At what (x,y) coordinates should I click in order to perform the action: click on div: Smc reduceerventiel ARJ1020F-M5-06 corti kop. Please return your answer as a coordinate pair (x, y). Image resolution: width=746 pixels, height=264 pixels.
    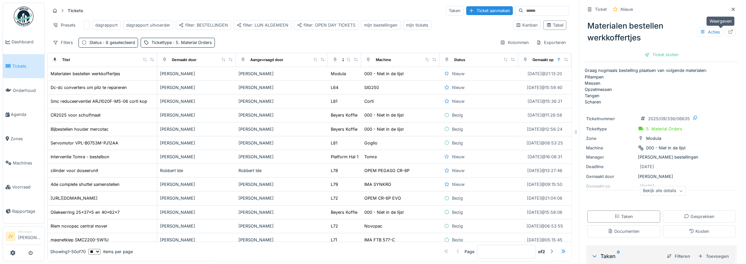
    Looking at the image, I should click on (99, 101).